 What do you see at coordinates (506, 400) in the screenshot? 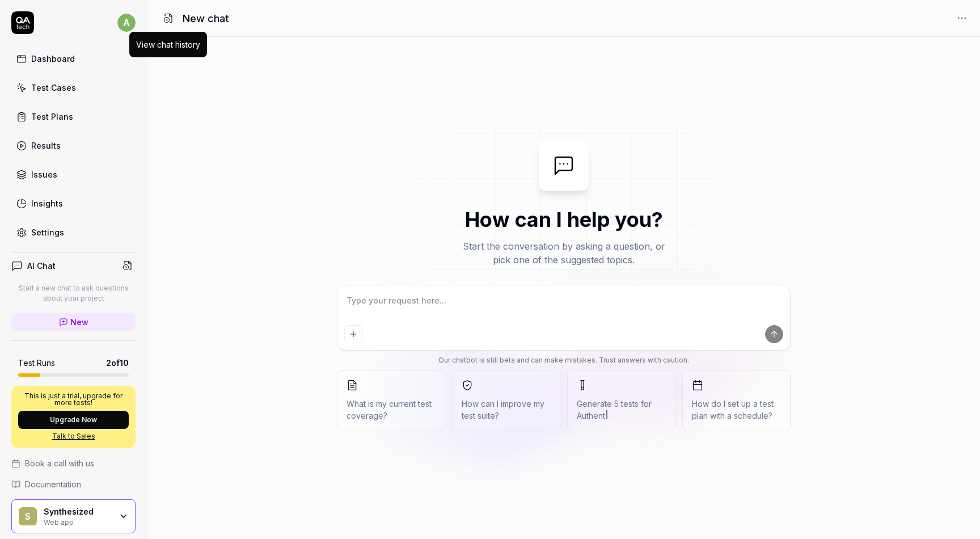
I see `button: How can I improve my test suite?` at bounding box center [506, 400].